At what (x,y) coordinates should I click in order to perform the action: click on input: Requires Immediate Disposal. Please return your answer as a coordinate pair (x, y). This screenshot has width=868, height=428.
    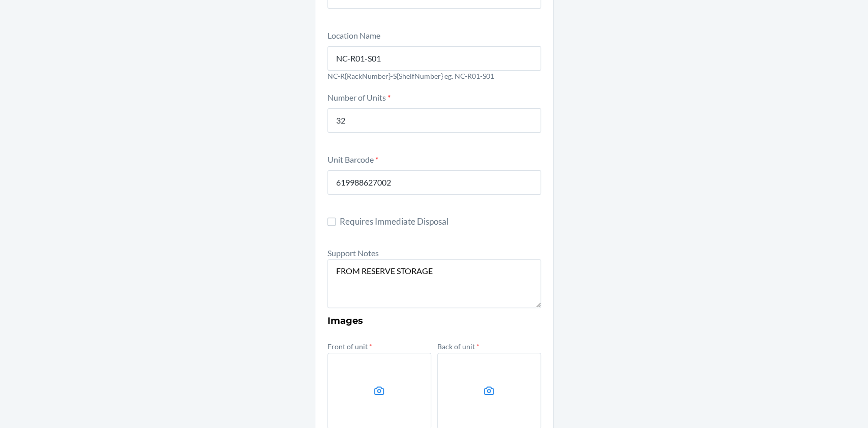
    Looking at the image, I should click on (332, 222).